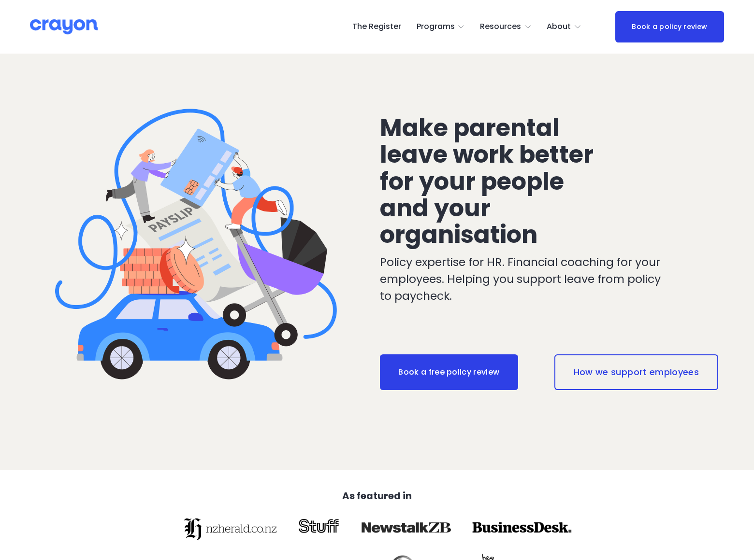 Image resolution: width=754 pixels, height=560 pixels. I want to click on strong: As featured in, so click(377, 496).